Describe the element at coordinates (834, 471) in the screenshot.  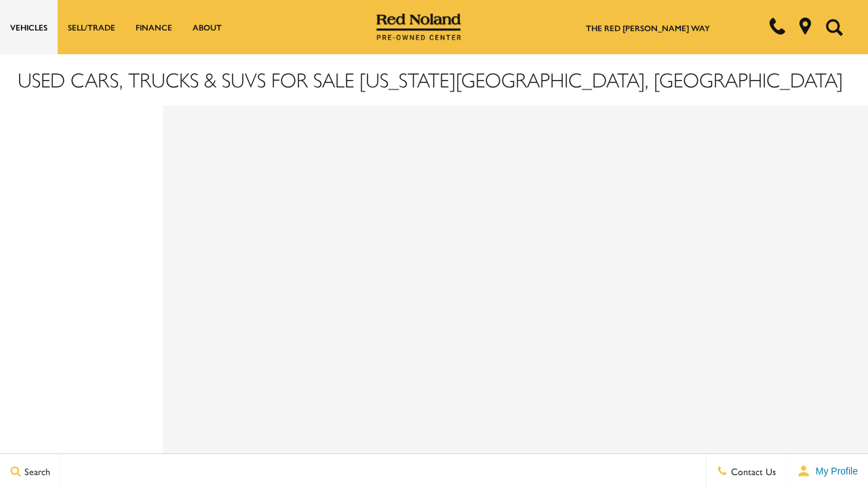
I see `span: My Profile` at that location.